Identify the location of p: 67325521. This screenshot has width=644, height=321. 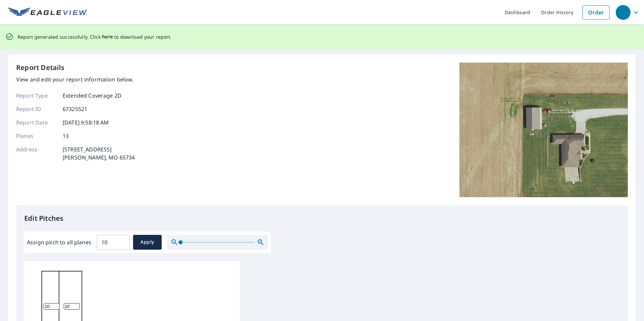
(75, 109).